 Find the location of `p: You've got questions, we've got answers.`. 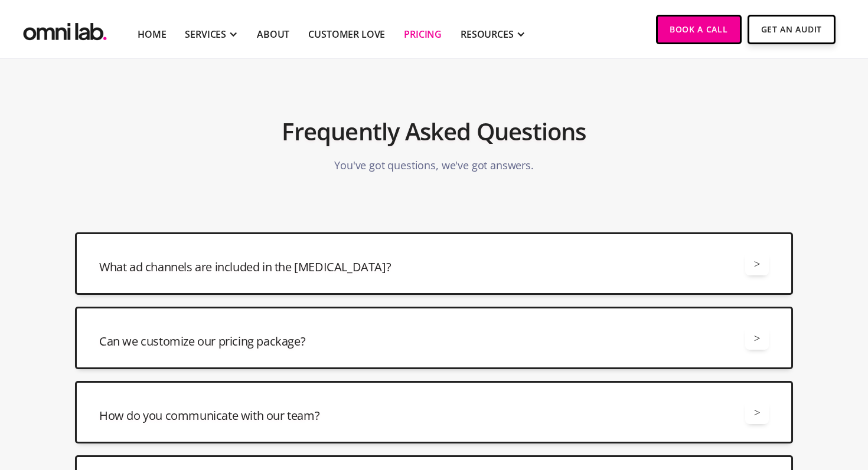

p: You've got questions, we've got answers. is located at coordinates (434, 166).